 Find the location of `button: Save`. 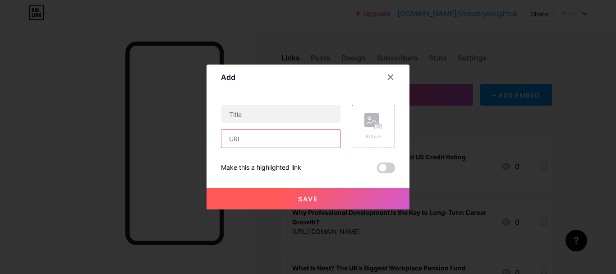

button: Save is located at coordinates (308, 199).